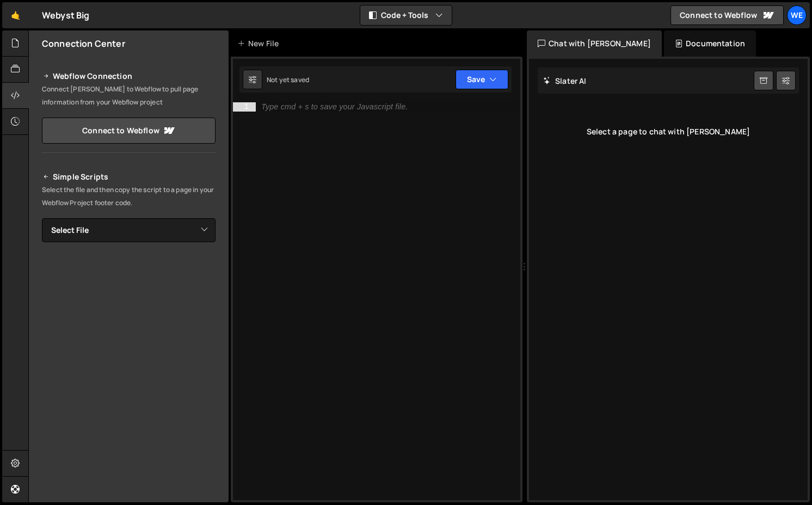 The width and height of the screenshot is (812, 505). I want to click on div: Not yet saved, so click(288, 80).